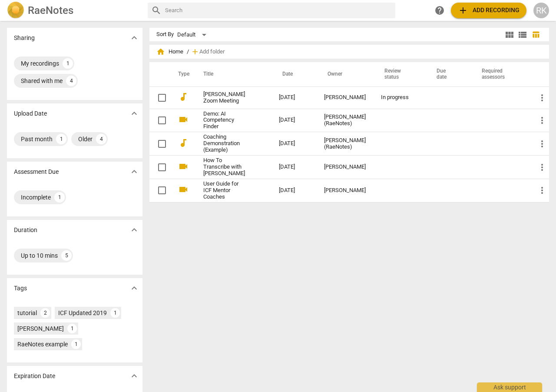 The image size is (556, 392). Describe the element at coordinates (40, 63) in the screenshot. I see `div: My recordings` at that location.